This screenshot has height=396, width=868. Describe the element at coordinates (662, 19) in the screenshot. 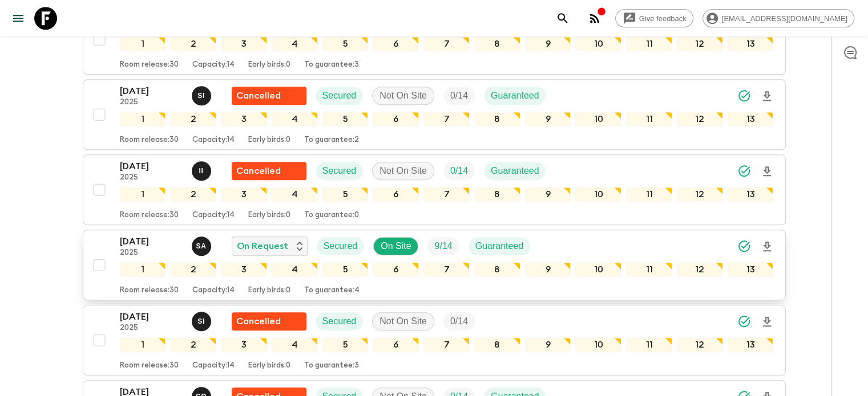

I see `span: Give feedback` at that location.